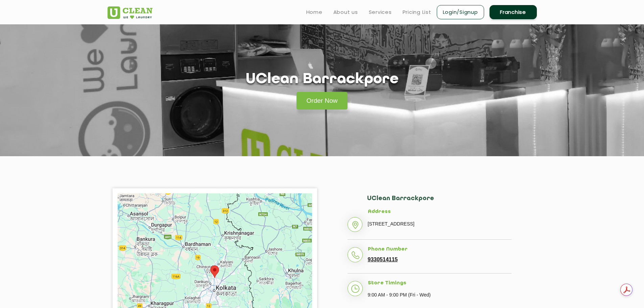 The image size is (644, 308). What do you see at coordinates (315, 12) in the screenshot?
I see `a: Home` at bounding box center [315, 12].